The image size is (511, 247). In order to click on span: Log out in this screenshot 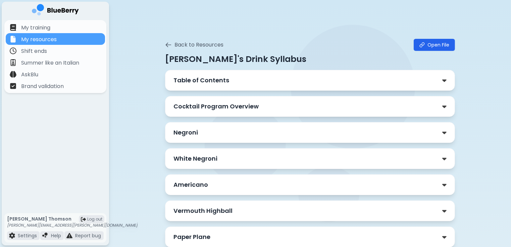, I will do `click(95, 220)`.